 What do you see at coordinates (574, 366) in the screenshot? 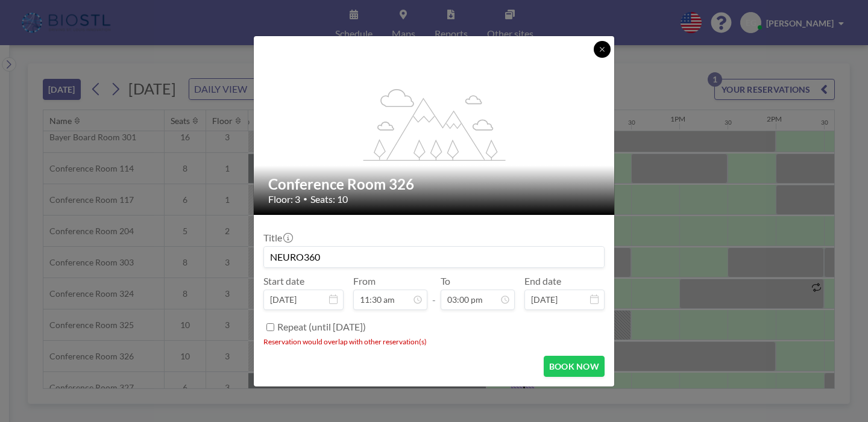
I see `button: BOOK NOW` at bounding box center [574, 366].